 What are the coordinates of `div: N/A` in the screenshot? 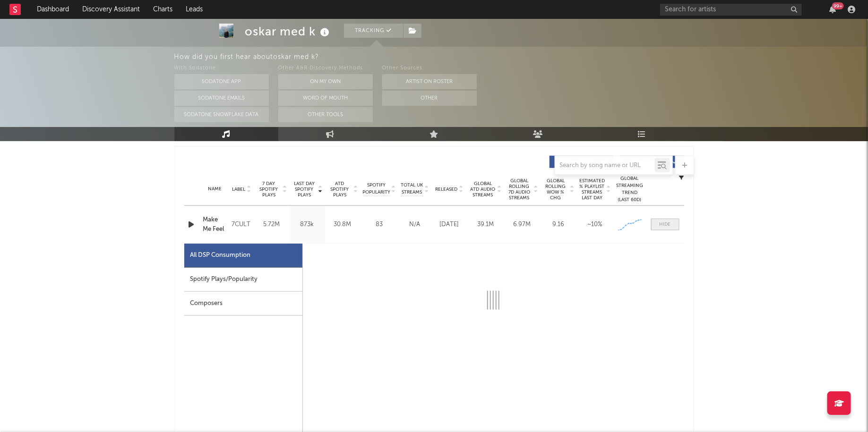 It's located at (415, 225).